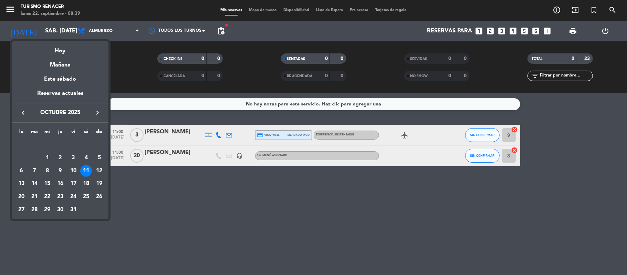 Image resolution: width=627 pixels, height=275 pixels. What do you see at coordinates (60, 113) in the screenshot?
I see `span: octubre 2025` at bounding box center [60, 113].